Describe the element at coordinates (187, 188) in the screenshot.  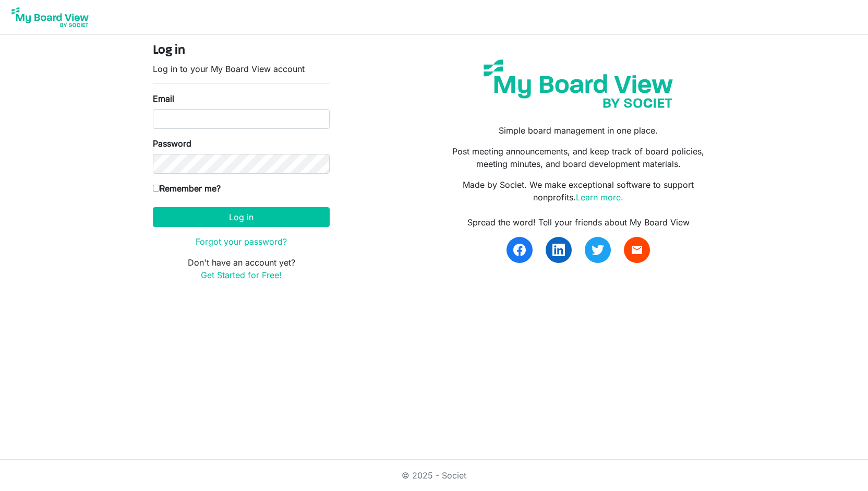
I see `label: Remember me?` at that location.